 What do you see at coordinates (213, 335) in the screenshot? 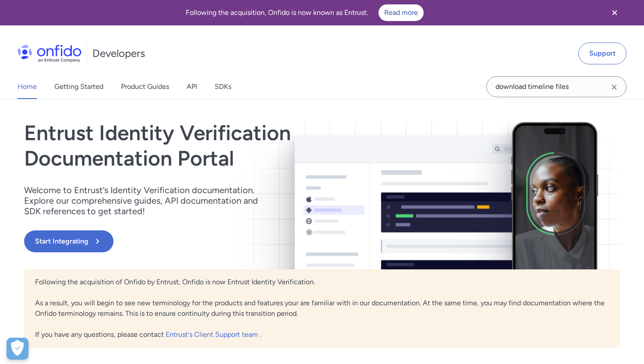
I see `a: Entrust's Client Support team` at bounding box center [213, 335].